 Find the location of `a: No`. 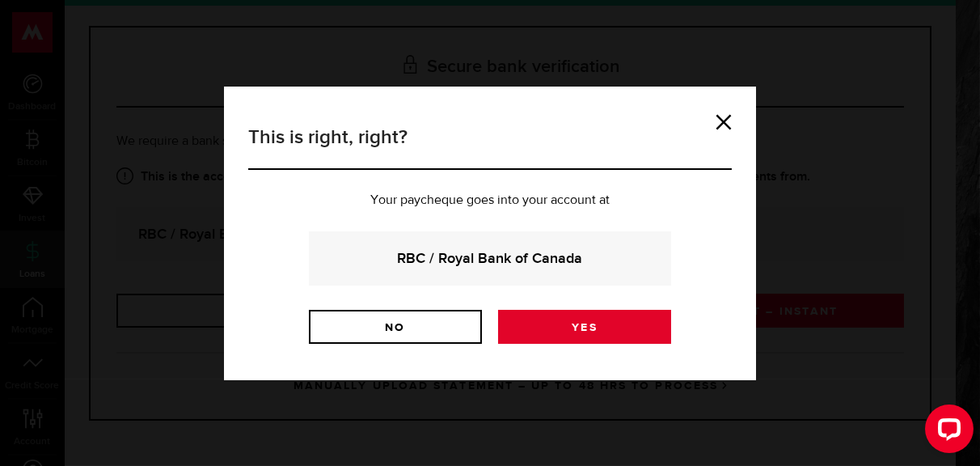

a: No is located at coordinates (395, 327).